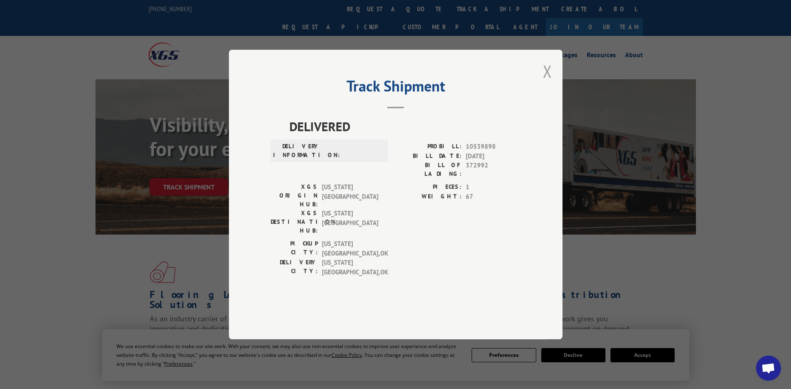  What do you see at coordinates (548, 71) in the screenshot?
I see `button: Close modal` at bounding box center [548, 71].